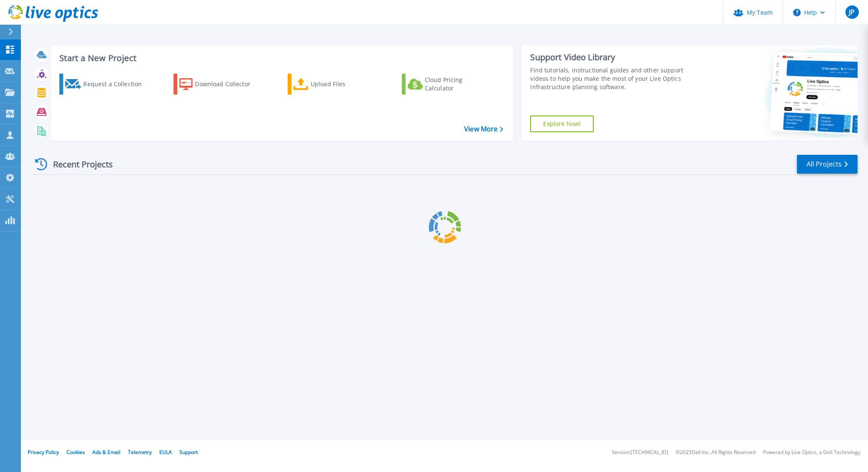 Image resolution: width=868 pixels, height=472 pixels. I want to click on a: Privacy Policy, so click(43, 451).